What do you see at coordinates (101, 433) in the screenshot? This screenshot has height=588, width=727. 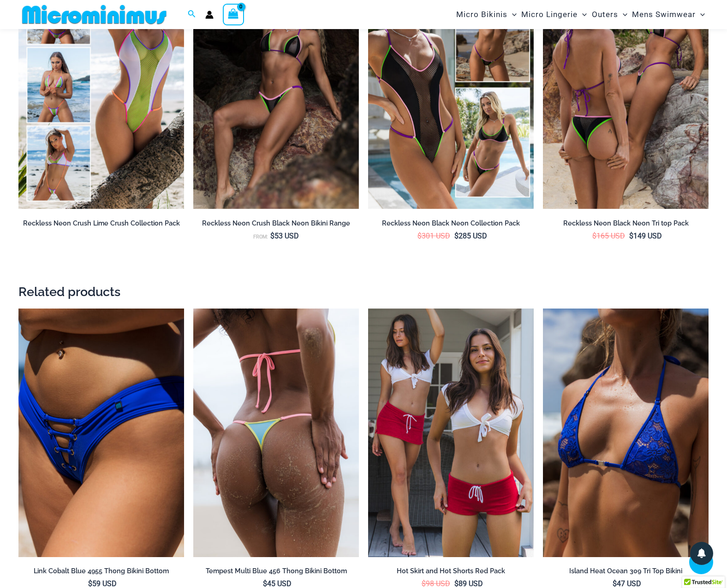 I see `img: Link Cobalt Blue 4955 Bottom 02` at bounding box center [101, 433].